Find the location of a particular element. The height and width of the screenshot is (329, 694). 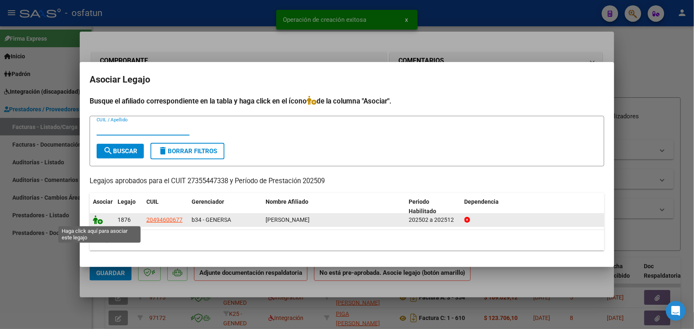

h2: Asociar Legajo is located at coordinates (347, 80).